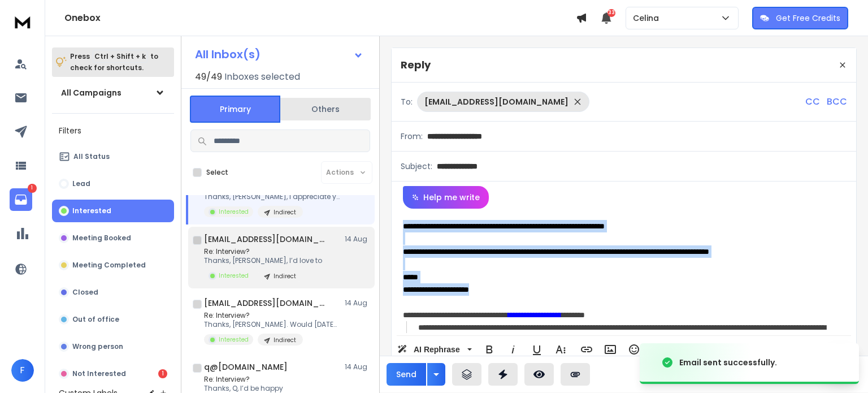 This screenshot has height=393, width=868. What do you see at coordinates (634, 350) in the screenshot?
I see `button: Emoticons` at bounding box center [634, 350].